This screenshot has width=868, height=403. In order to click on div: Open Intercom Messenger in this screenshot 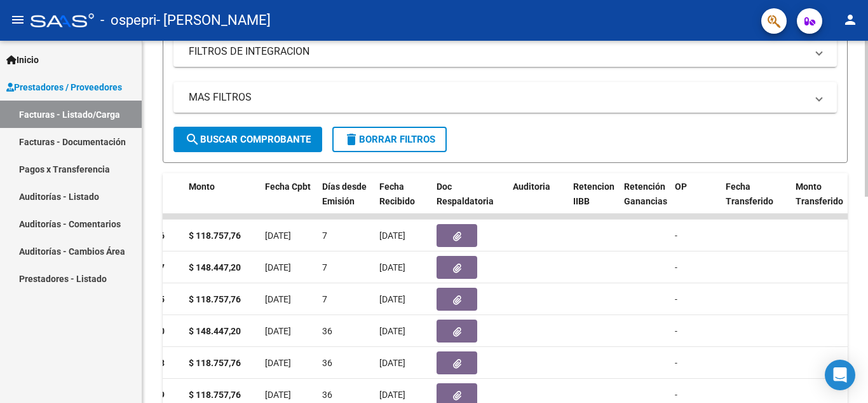, I will do `click(840, 374)`.